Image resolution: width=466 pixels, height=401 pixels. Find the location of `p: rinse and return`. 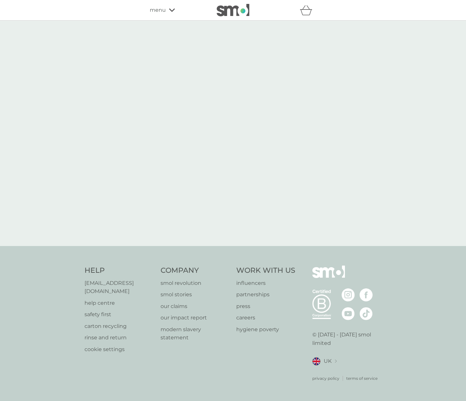

p: rinse and return is located at coordinates (119, 337).